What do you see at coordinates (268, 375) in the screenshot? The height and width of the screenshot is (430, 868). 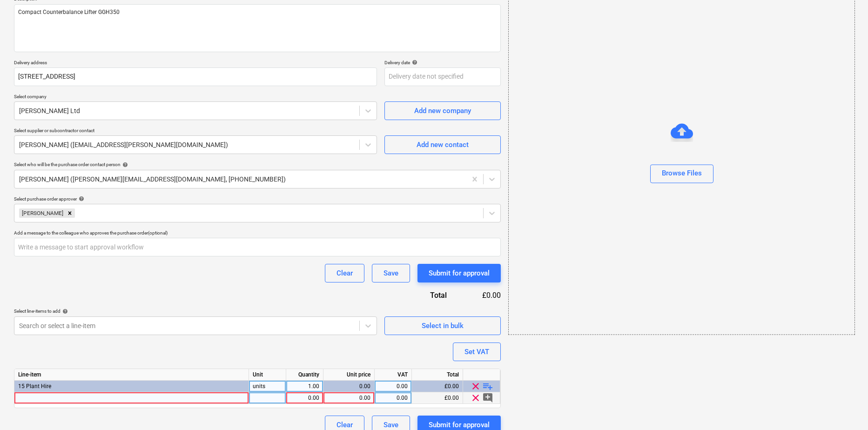 I see `div: Unit` at bounding box center [268, 375].